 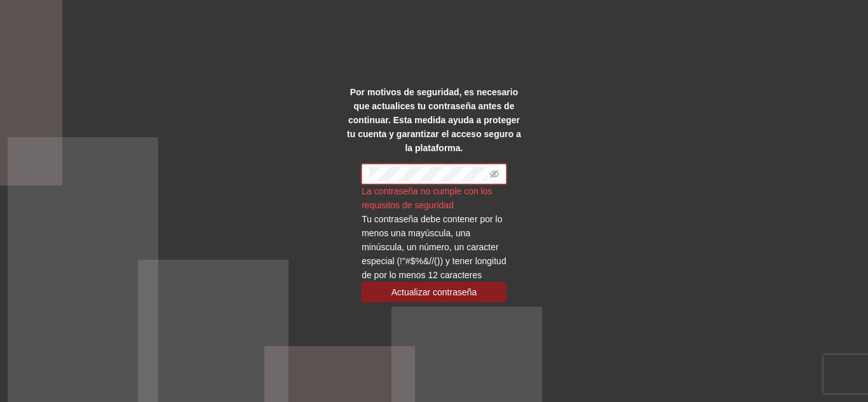 I want to click on strong: Por motivos de seguridad, es necesario que actualices tu contraseña antes de continuar. Esta medi..., so click(x=434, y=120).